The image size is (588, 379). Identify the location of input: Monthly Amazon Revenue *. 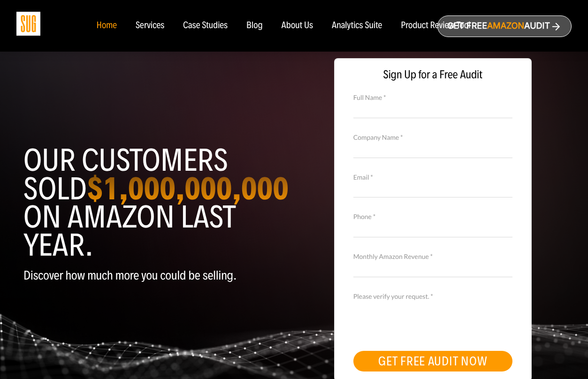
(433, 269).